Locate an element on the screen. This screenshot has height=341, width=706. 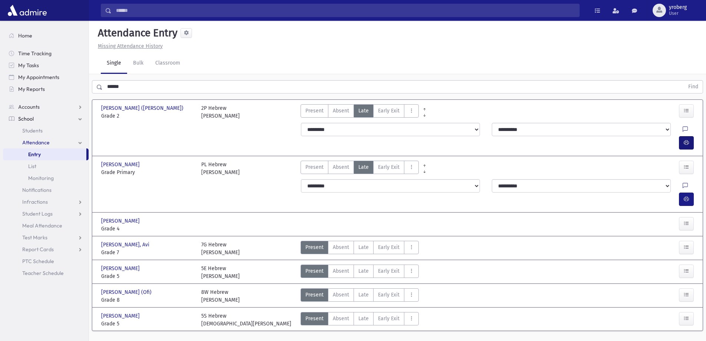
span: Notifications is located at coordinates (37, 190).